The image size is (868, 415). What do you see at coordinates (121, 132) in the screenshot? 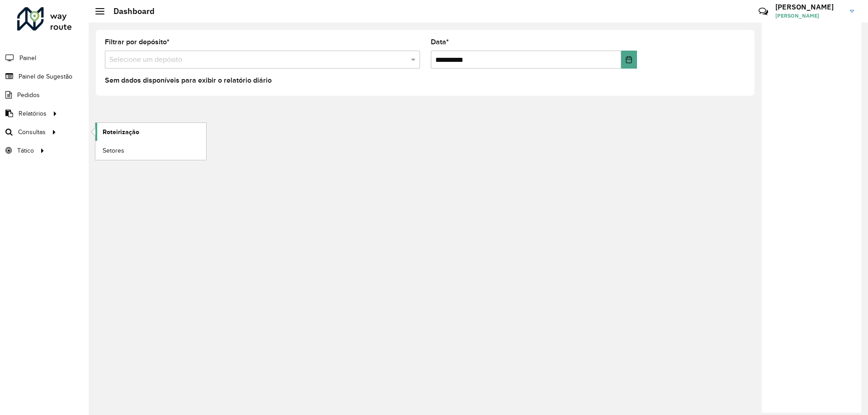
I see `span: Roteirização` at bounding box center [121, 132].